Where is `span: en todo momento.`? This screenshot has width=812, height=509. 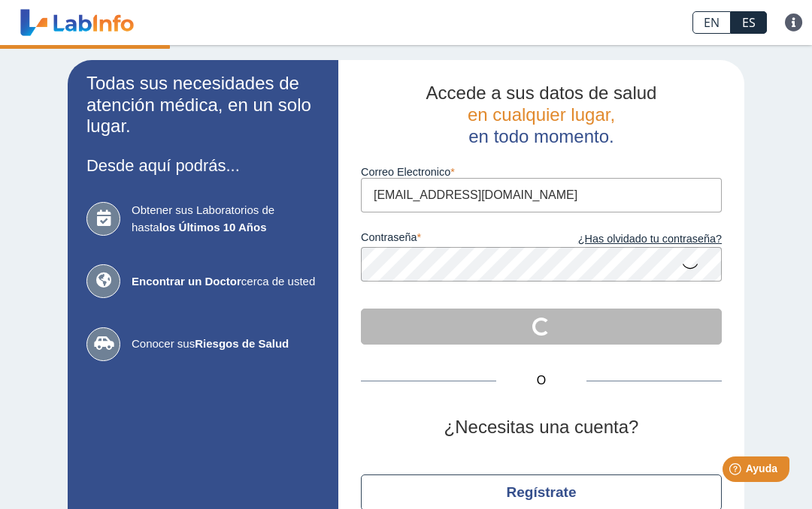
span: en todo momento. is located at coordinates (541, 136).